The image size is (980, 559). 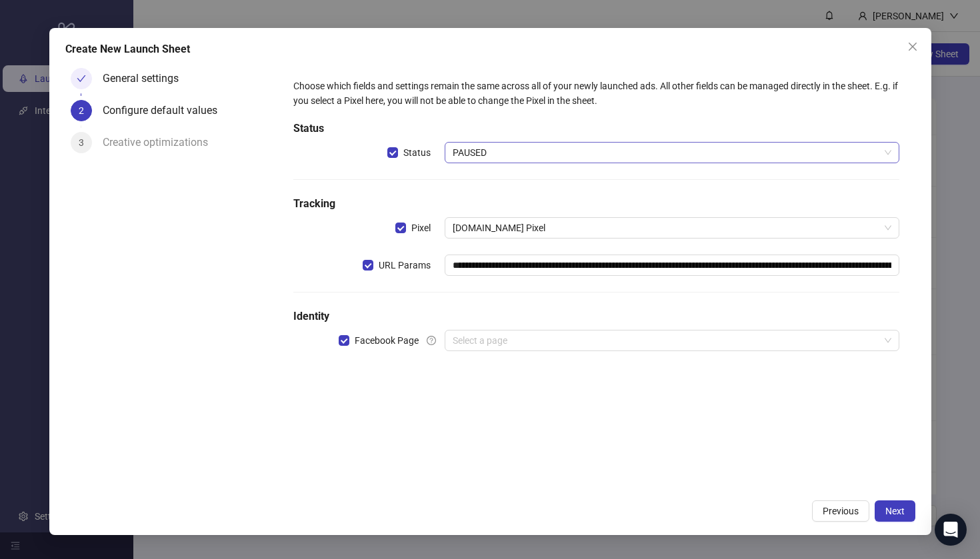 What do you see at coordinates (146, 79) in the screenshot?
I see `div: General settings` at bounding box center [146, 79].